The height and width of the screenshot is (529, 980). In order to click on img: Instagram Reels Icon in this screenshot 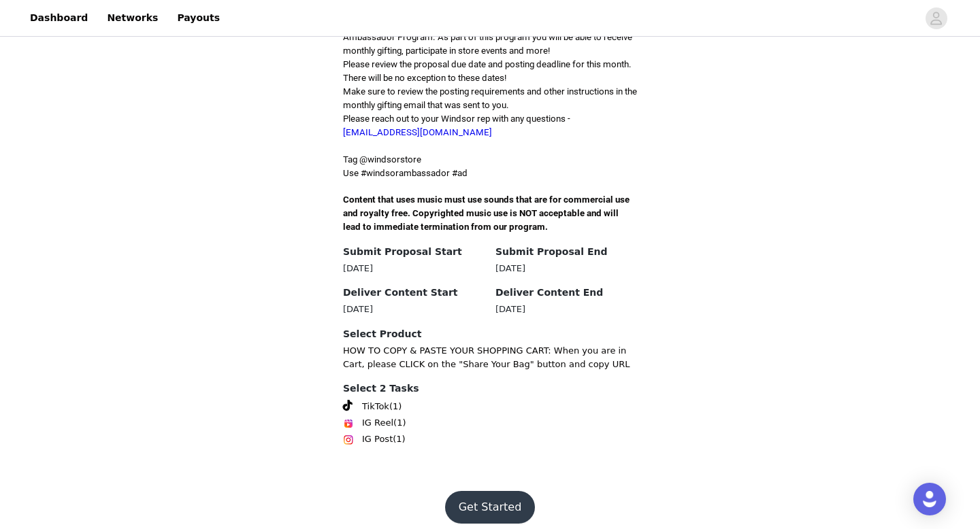, I will do `click(349, 424)`.